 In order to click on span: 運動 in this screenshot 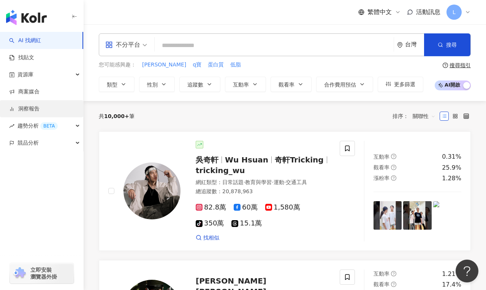, I will do `click(279, 182)`.